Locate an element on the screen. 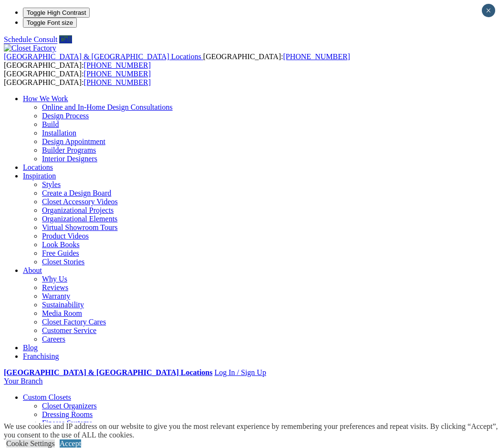 The image size is (499, 448). a: Styles is located at coordinates (51, 184).